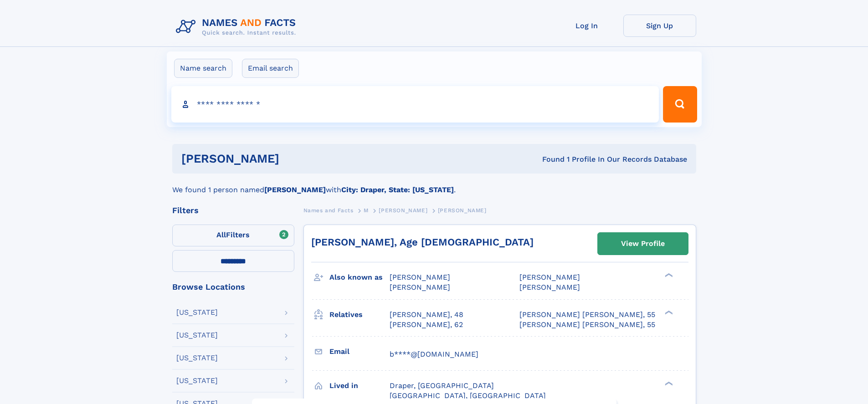 The image size is (868, 404). I want to click on a: M, so click(366, 210).